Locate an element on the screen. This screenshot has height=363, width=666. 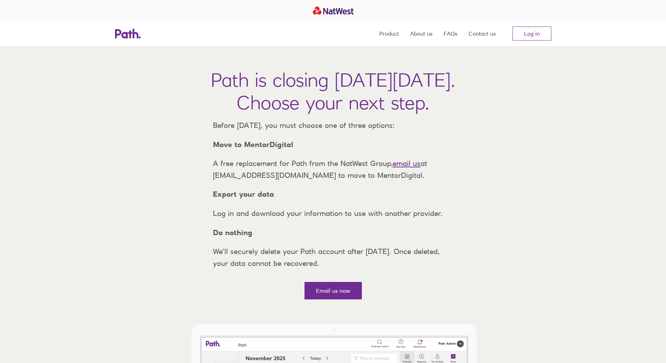
strong: Move to MentorDigital is located at coordinates (253, 144).